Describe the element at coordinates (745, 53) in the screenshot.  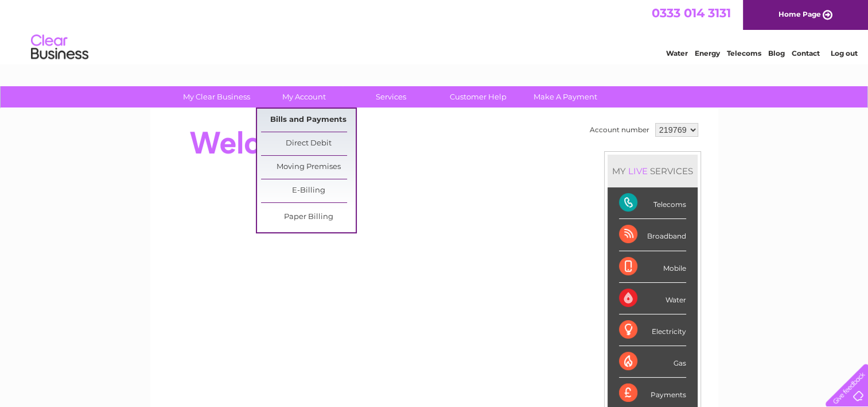
I see `a: Telecoms` at that location.